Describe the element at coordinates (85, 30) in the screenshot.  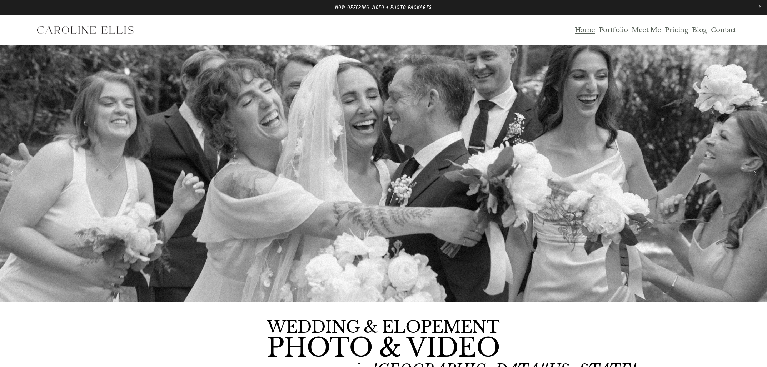
I see `img: Western North Carolina Wedding Photographer` at that location.